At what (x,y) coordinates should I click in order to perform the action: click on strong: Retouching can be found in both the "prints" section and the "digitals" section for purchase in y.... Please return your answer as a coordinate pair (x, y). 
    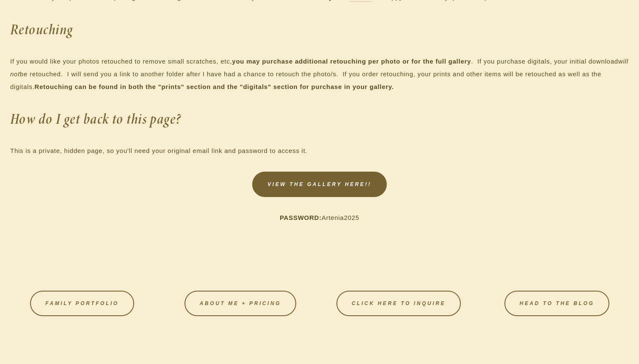
    Looking at the image, I should click on (214, 86).